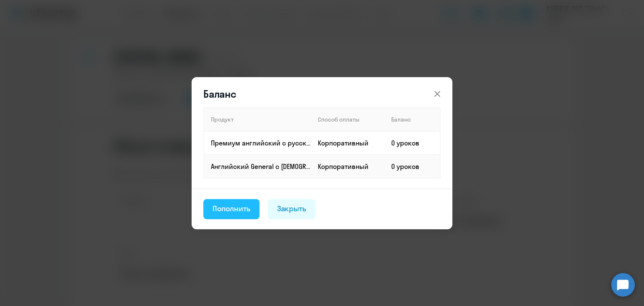 The width and height of the screenshot is (644, 306). What do you see at coordinates (412, 119) in the screenshot?
I see `th: Баланс` at bounding box center [412, 119].